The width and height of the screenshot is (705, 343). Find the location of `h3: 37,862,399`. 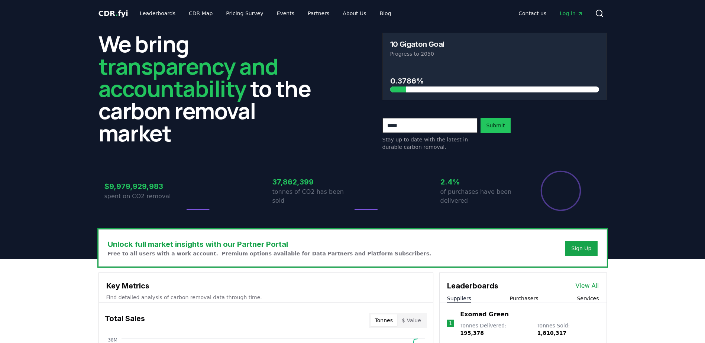

h3: 37,862,399 is located at coordinates (312, 182).